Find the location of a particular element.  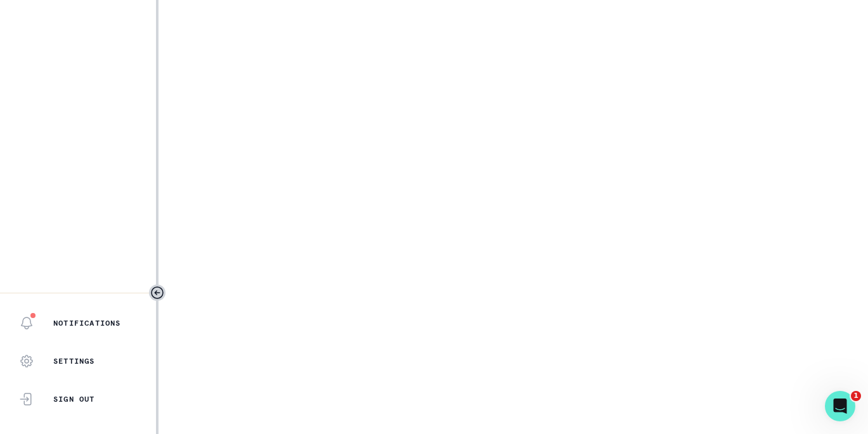

span: 1 is located at coordinates (856, 396).